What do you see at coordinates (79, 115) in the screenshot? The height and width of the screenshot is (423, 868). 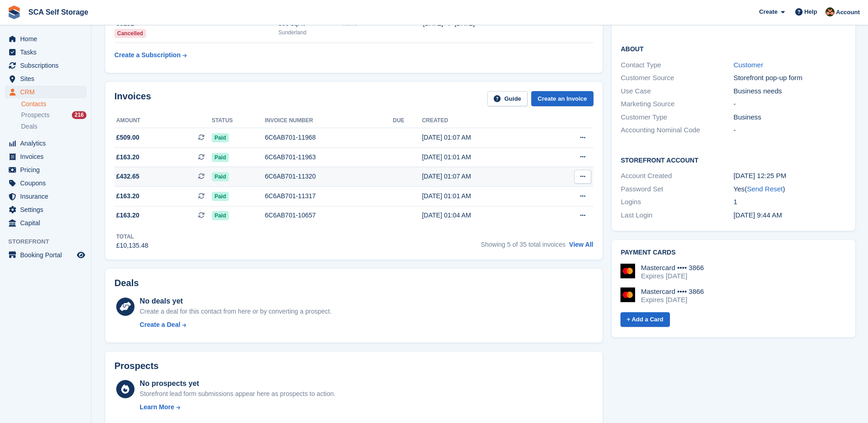 I see `div: 216` at bounding box center [79, 115].